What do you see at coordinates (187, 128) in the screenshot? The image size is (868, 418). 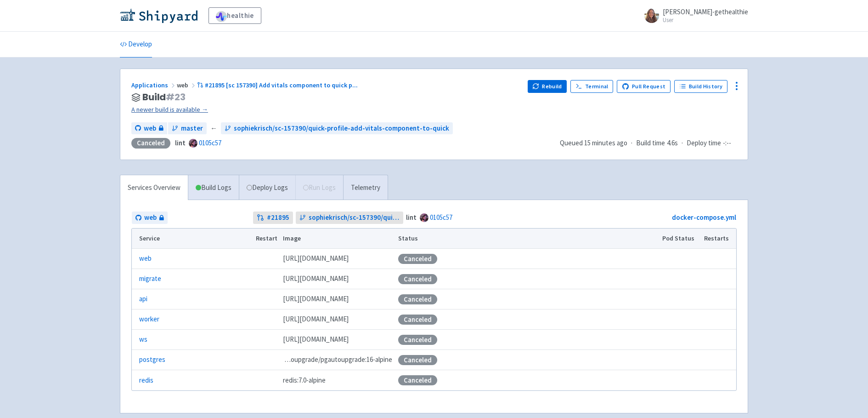 I see `a: master` at bounding box center [187, 128].